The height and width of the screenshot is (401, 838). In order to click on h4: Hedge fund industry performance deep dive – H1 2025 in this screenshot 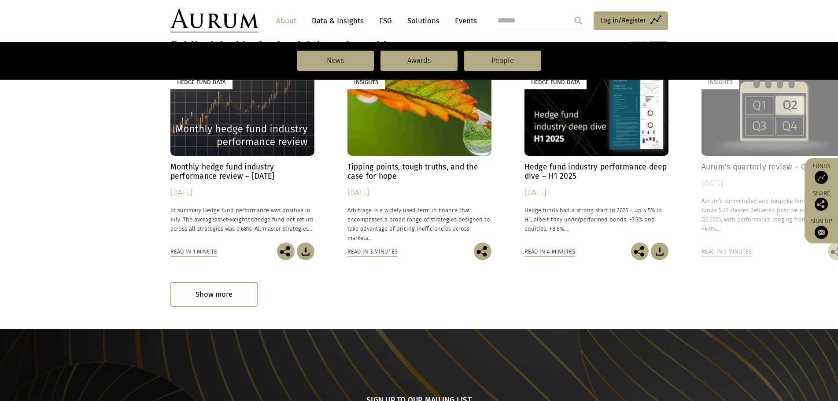, I will do `click(596, 172)`.